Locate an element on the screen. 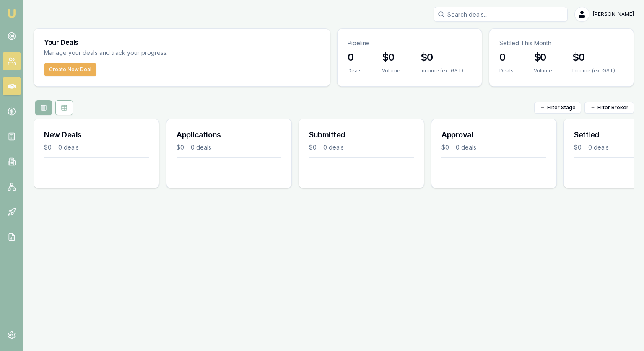 The height and width of the screenshot is (351, 644). button: Filter Broker is located at coordinates (609, 108).